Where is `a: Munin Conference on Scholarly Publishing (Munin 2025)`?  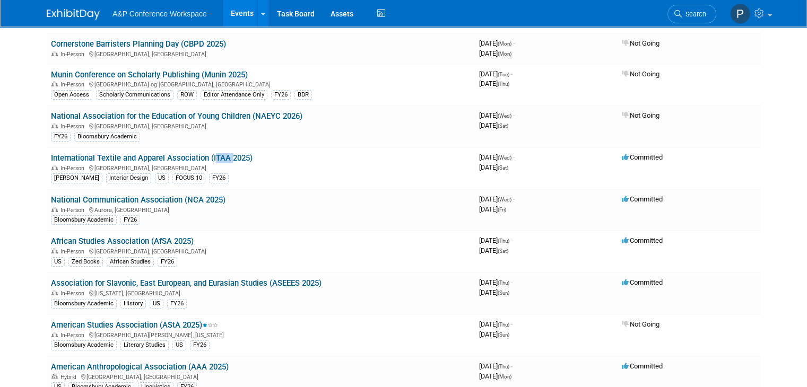
a: Munin Conference on Scholarly Publishing (Munin 2025) is located at coordinates (149, 75).